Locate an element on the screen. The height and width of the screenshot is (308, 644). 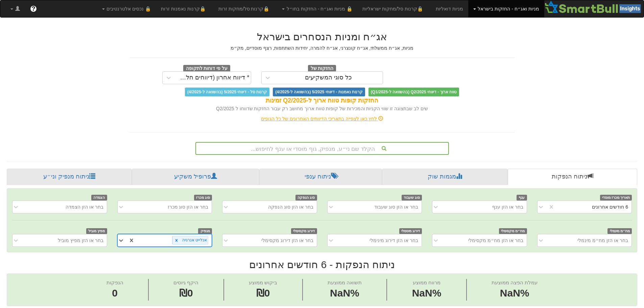
a: מניות ואג״ח - החזקות בישראל is located at coordinates (506, 9).